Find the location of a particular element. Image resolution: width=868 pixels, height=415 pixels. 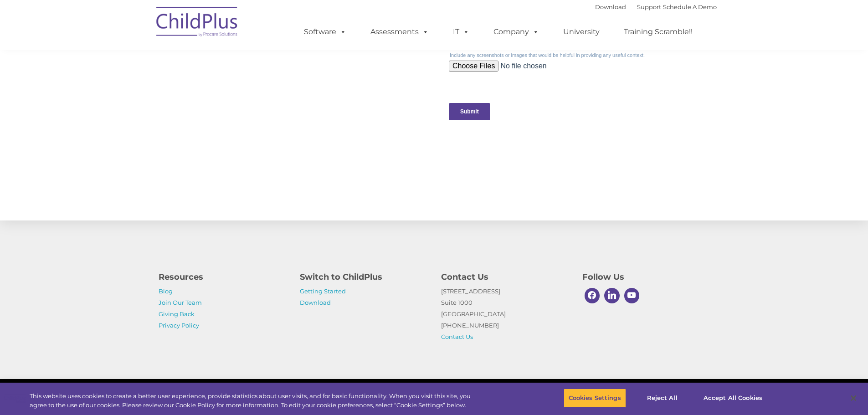

button: Accept All Cookies is located at coordinates (732, 398).